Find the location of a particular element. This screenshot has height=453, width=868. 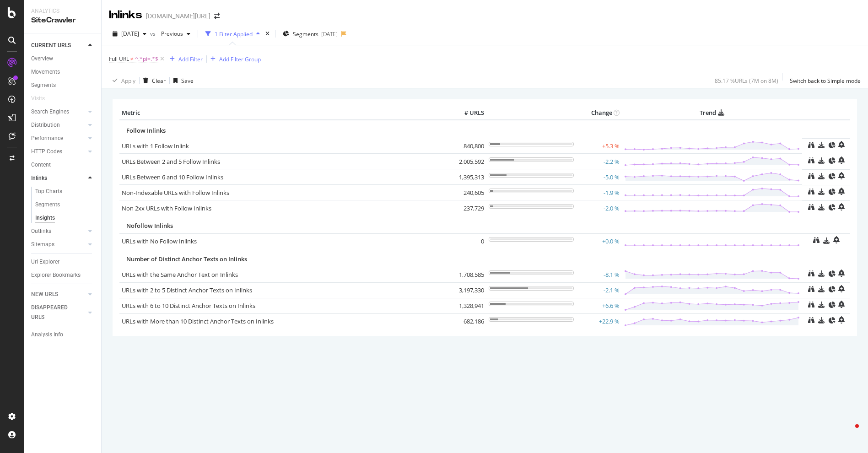

a: Movements is located at coordinates (63, 72).